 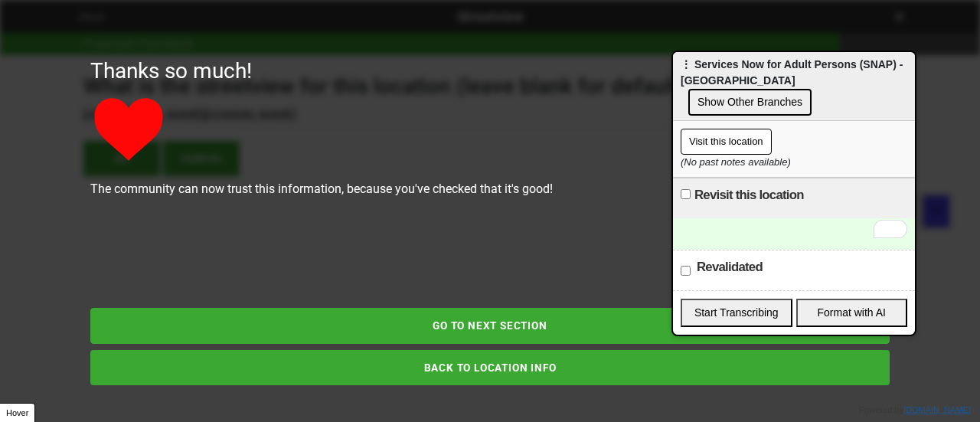 What do you see at coordinates (737, 313) in the screenshot?
I see `button: Start Transcribing` at bounding box center [737, 313].